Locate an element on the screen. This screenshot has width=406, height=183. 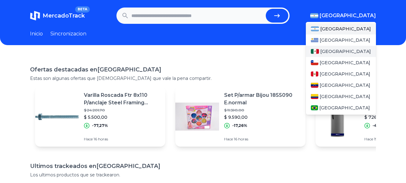
span: MercadoTrack is located at coordinates (64, 16).